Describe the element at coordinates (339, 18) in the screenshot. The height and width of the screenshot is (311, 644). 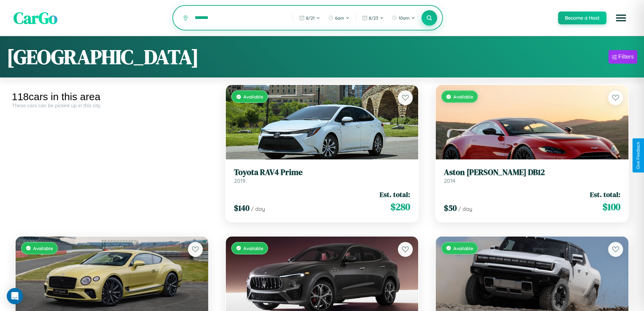
I see `button: 6am` at that location.